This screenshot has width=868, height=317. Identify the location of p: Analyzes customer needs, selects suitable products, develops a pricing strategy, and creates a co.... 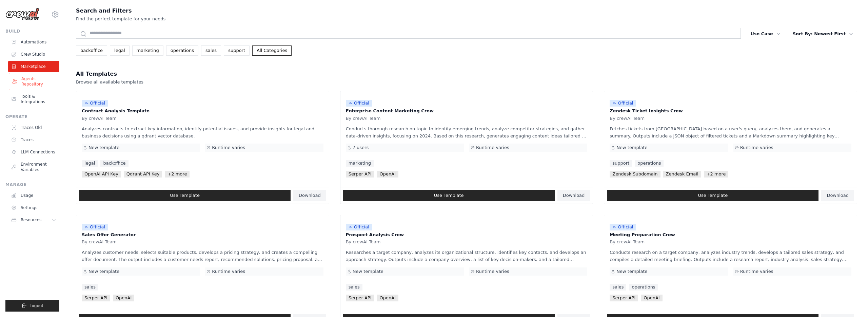
(202, 256).